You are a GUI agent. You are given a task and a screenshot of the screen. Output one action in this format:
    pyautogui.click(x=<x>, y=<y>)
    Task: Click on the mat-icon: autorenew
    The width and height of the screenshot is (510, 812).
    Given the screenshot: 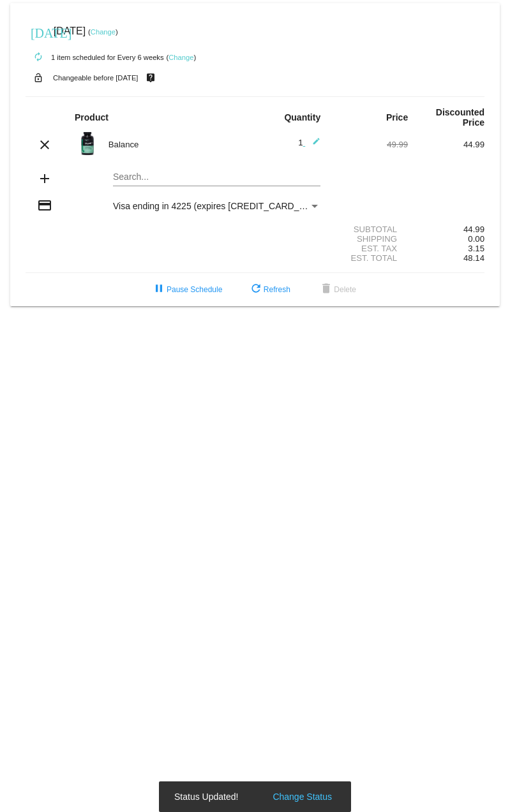 What is the action you would take?
    pyautogui.click(x=38, y=57)
    